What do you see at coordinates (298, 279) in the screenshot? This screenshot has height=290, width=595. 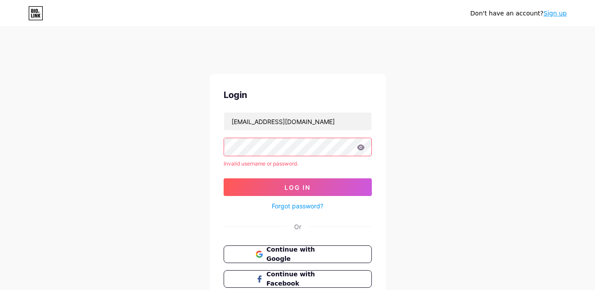 I see `button: Continue with Facebook` at bounding box center [298, 279].